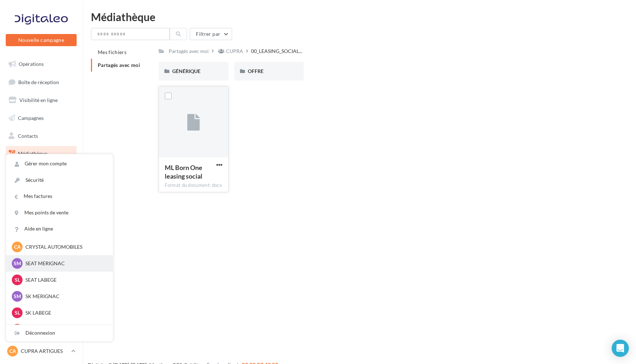 This screenshot has height=364, width=636. Describe the element at coordinates (119, 65) in the screenshot. I see `span: Partagés avec moi` at that location.